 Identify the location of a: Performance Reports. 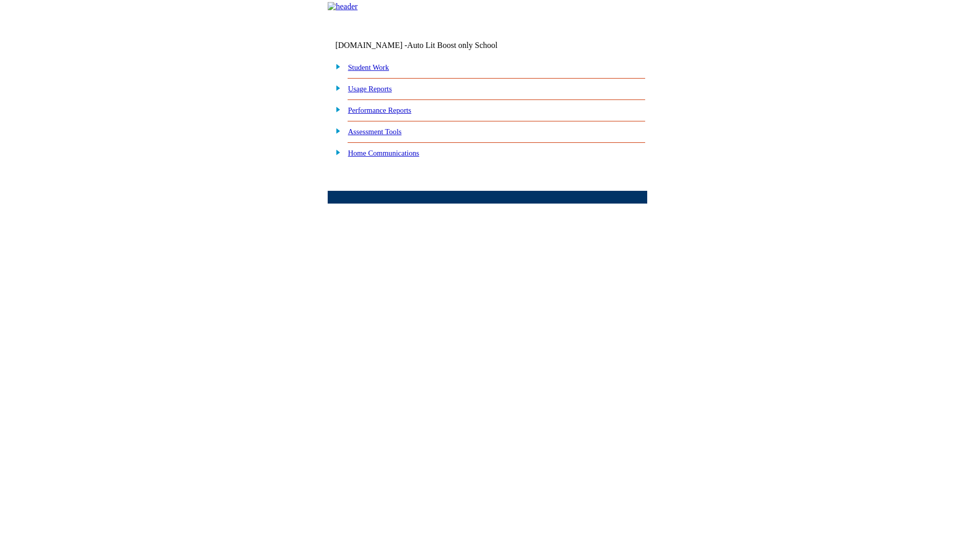
(380, 111).